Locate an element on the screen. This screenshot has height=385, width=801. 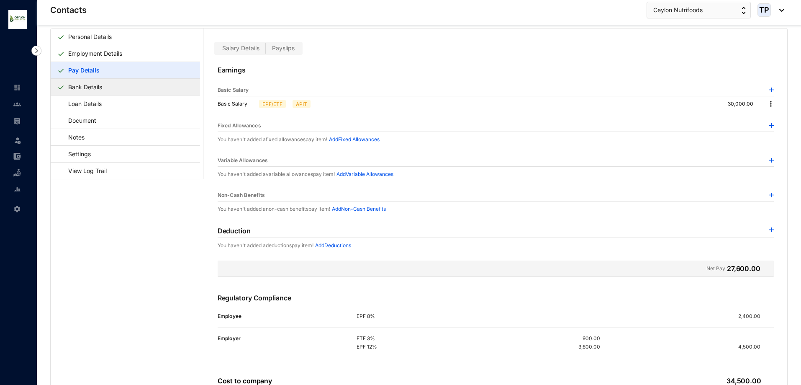
a: Settings is located at coordinates (75, 154).